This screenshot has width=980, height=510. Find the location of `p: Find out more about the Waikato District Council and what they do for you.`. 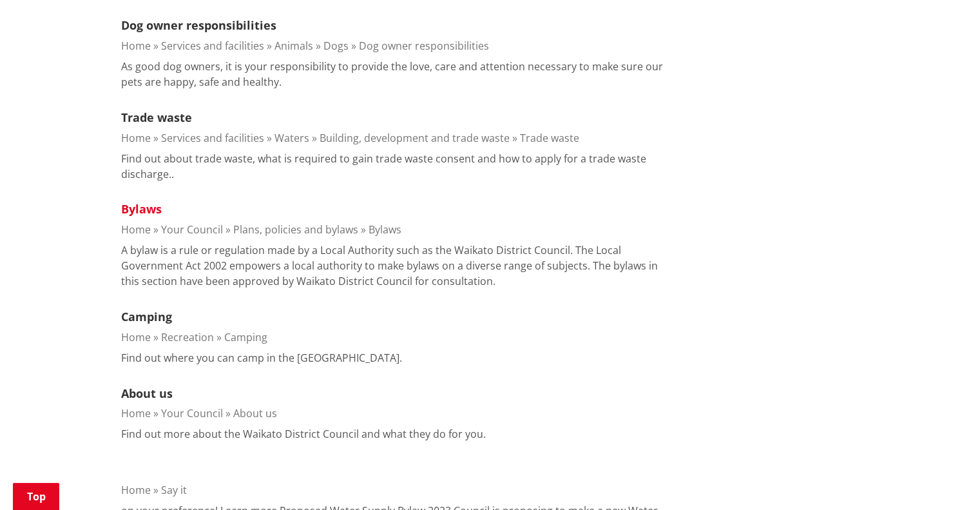

p: Find out more about the Waikato District Council and what they do for you. is located at coordinates (304, 434).